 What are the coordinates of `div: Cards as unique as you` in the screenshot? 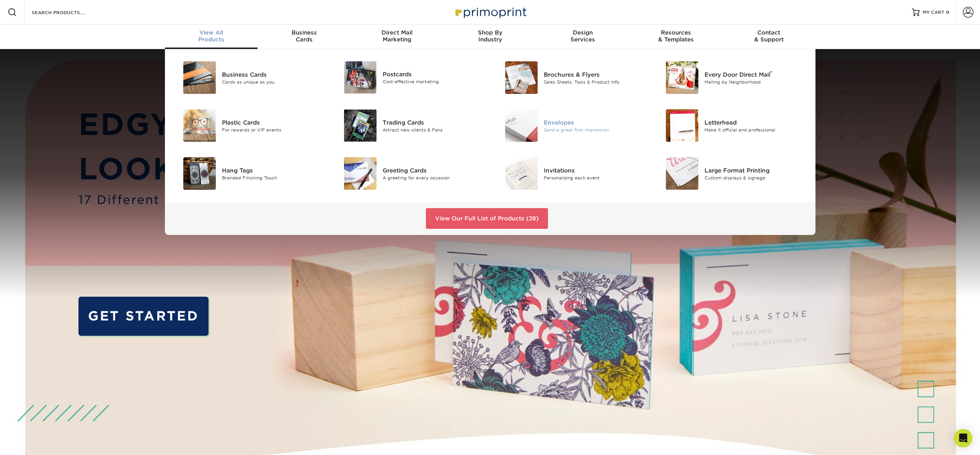 It's located at (272, 82).